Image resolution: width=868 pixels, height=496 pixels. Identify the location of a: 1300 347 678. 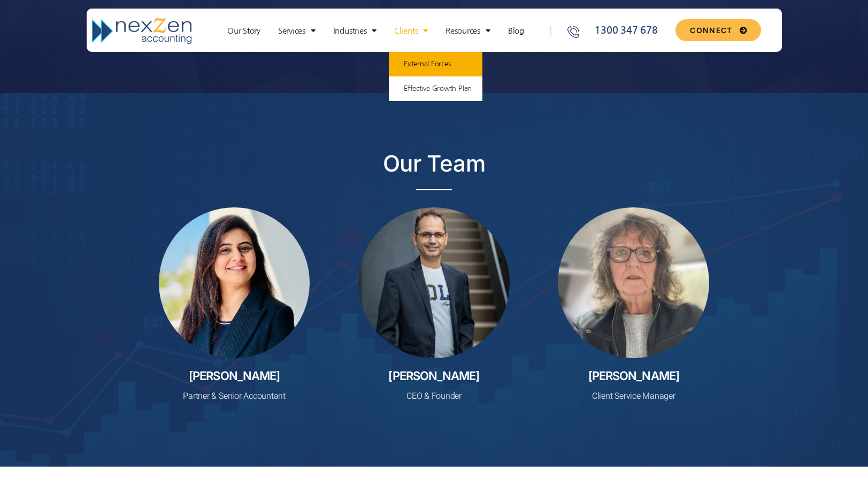
(618, 31).